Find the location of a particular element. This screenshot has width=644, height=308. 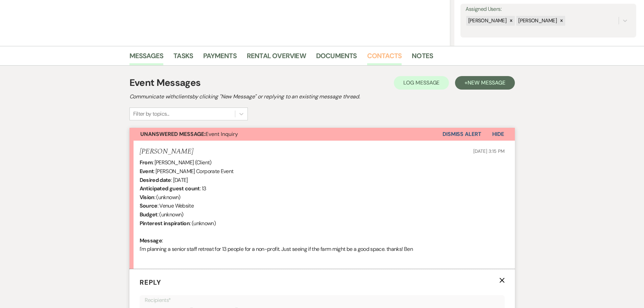

button: Dismiss Alert is located at coordinates (461, 135).